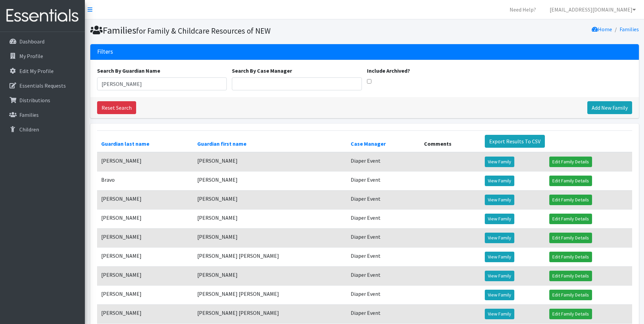  Describe the element at coordinates (129, 71) in the screenshot. I see `label: Search By Guardian Name` at that location.